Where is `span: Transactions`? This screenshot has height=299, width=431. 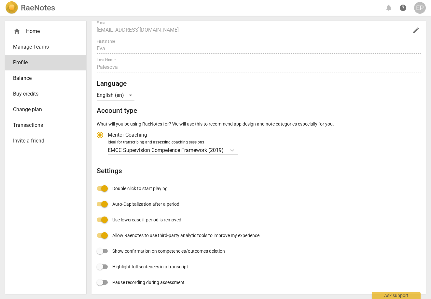 span: Transactions is located at coordinates (43, 125).